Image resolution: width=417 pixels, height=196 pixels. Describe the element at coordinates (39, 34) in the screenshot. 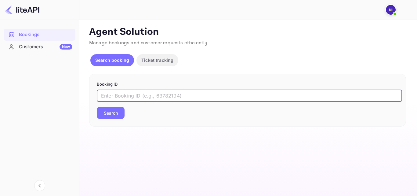

I see `a: Bookings` at that location.